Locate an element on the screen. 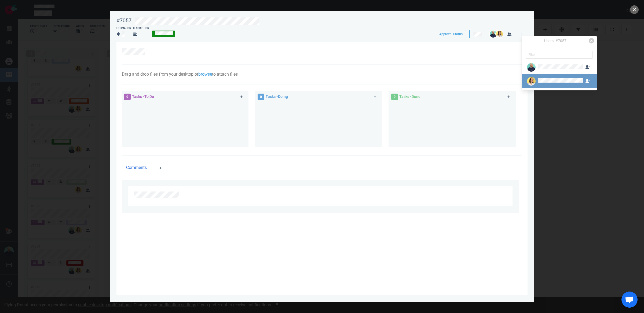 Image resolution: width=644 pixels, height=313 pixels. img: Laure is located at coordinates (531, 81).